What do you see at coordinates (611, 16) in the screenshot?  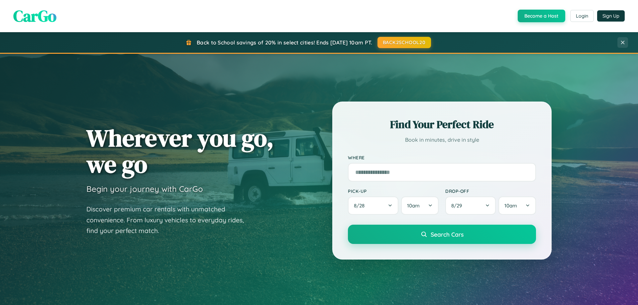 I see `button: Sign Up` at bounding box center [611, 16].